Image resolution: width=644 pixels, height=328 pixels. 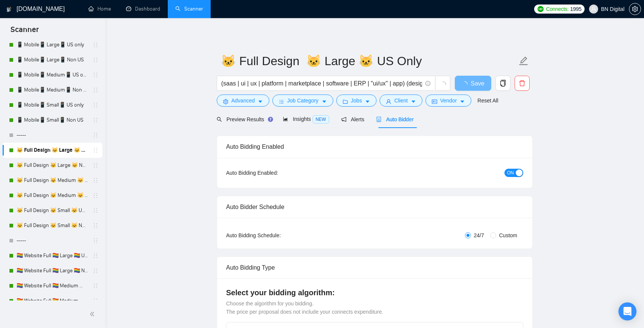 What do you see at coordinates (576, 9) in the screenshot?
I see `span: 1995` at bounding box center [576, 9].